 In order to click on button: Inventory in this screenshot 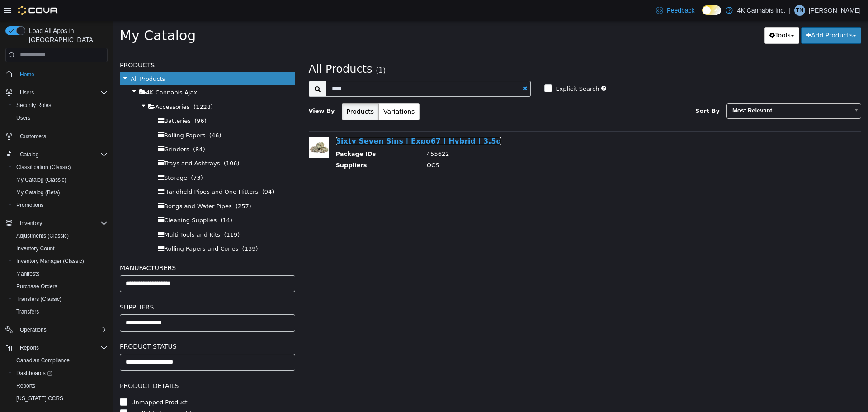, I will do `click(31, 223)`.